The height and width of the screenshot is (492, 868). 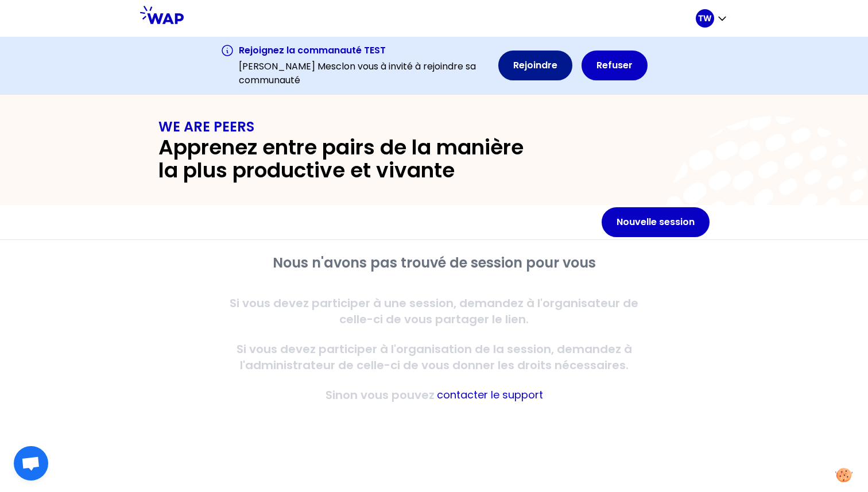 I want to click on button: TW, so click(x=712, y=18).